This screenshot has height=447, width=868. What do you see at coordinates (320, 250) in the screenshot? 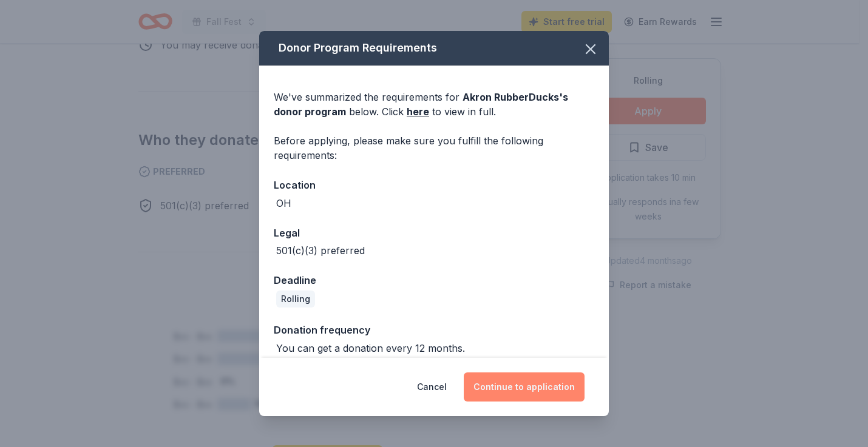
I see `div: 501(c)(3) preferred` at bounding box center [320, 250].